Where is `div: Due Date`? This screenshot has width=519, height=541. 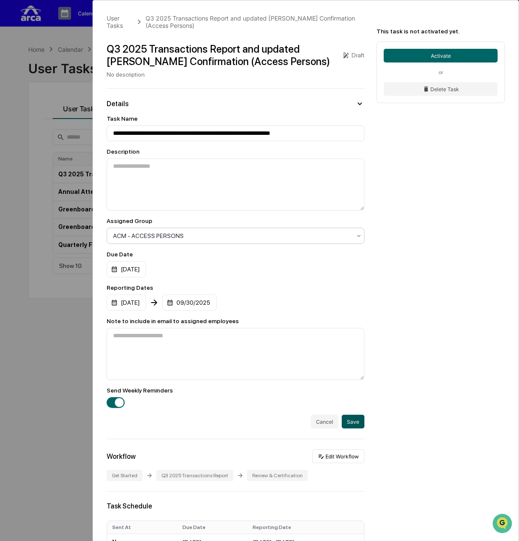
div: Due Date is located at coordinates (235, 254).